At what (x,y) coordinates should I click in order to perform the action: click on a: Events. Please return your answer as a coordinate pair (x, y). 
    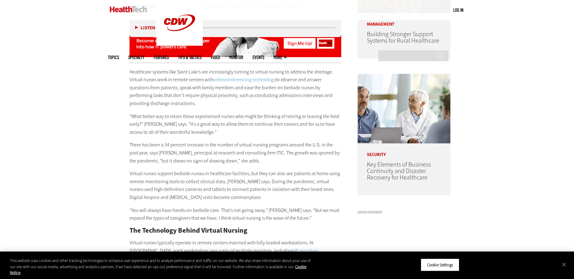
    Looking at the image, I should click on (258, 57).